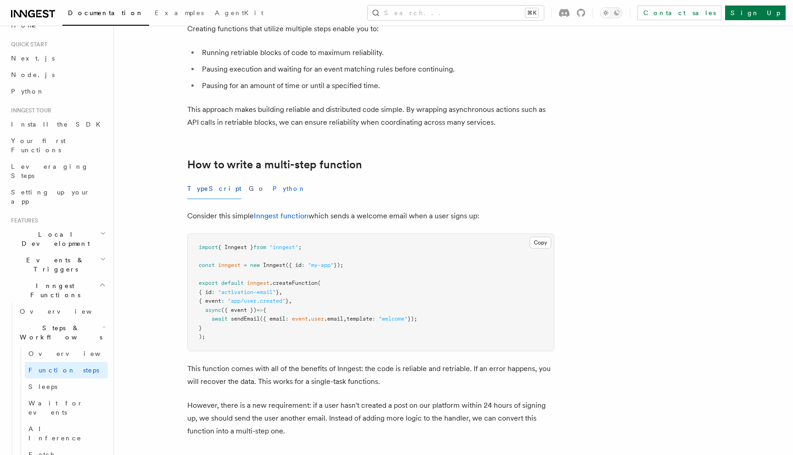  Describe the element at coordinates (359, 319) in the screenshot. I see `span: template` at that location.